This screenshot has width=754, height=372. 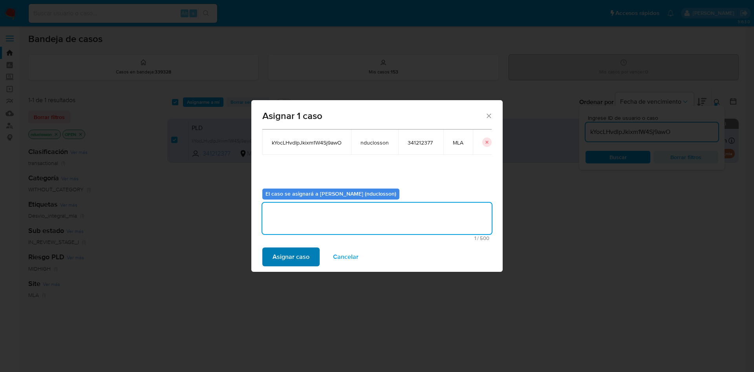 What do you see at coordinates (291, 257) in the screenshot?
I see `span: Asignar caso` at bounding box center [291, 257].